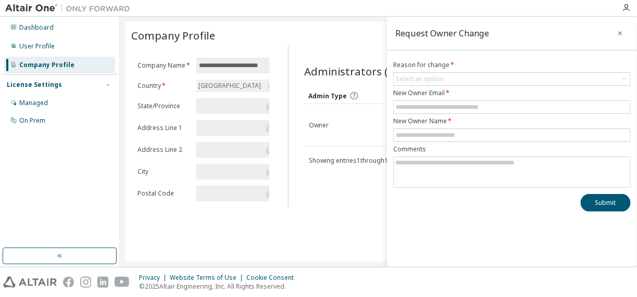 The image size is (637, 297). I want to click on div: On Prem, so click(32, 121).